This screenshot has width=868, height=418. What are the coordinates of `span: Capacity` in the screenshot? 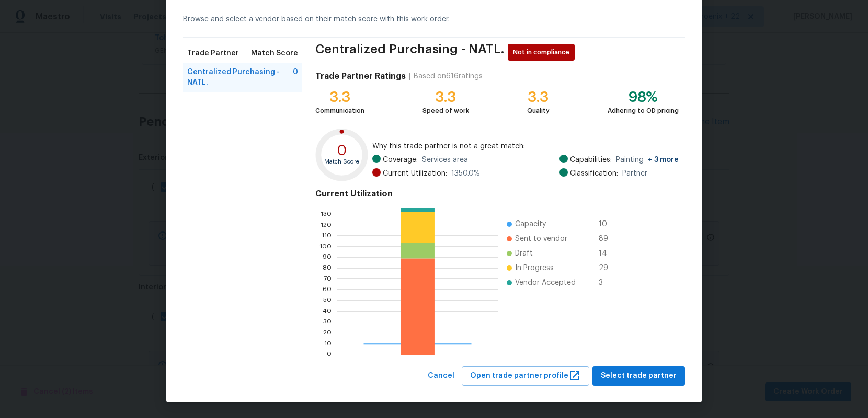 It's located at (530, 225).